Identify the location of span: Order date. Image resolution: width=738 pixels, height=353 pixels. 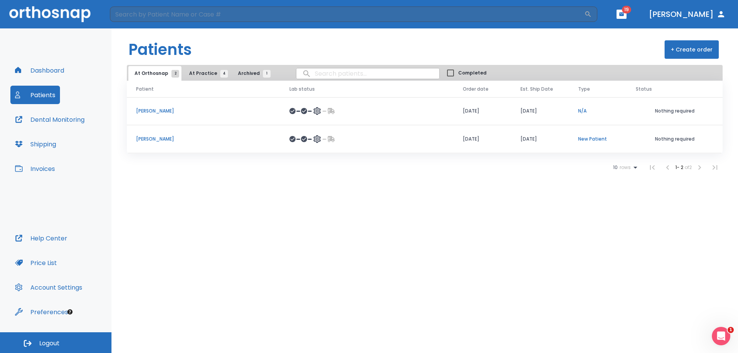
(475, 89).